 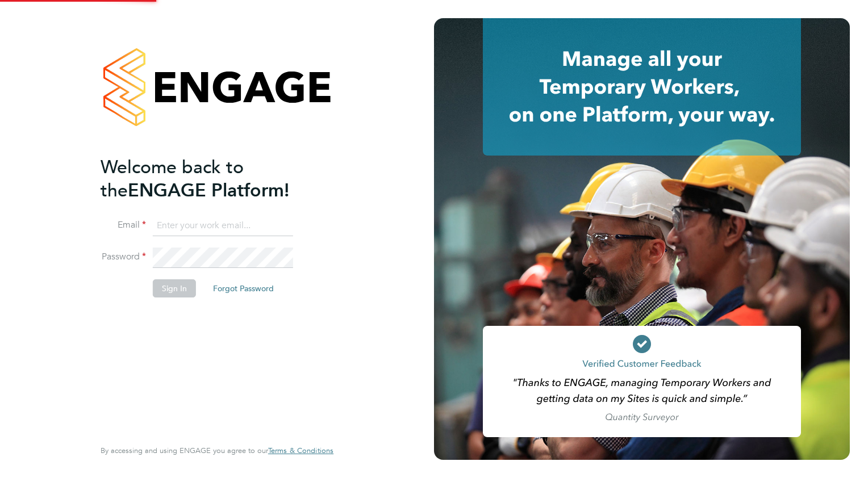 What do you see at coordinates (222, 226) in the screenshot?
I see `input: Enter your work email...` at bounding box center [222, 226].